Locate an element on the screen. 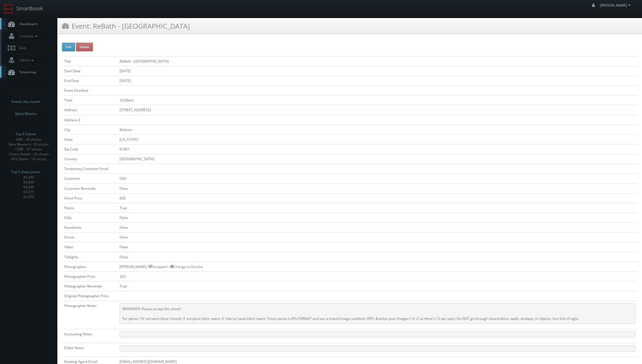 This screenshot has height=364, width=642. td: Address is located at coordinates (89, 110).